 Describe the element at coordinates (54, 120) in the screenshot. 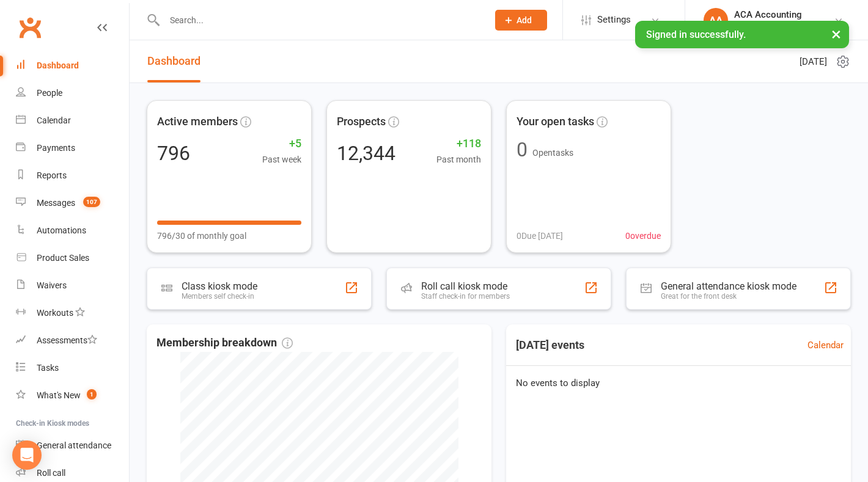

I see `div: Calendar` at that location.